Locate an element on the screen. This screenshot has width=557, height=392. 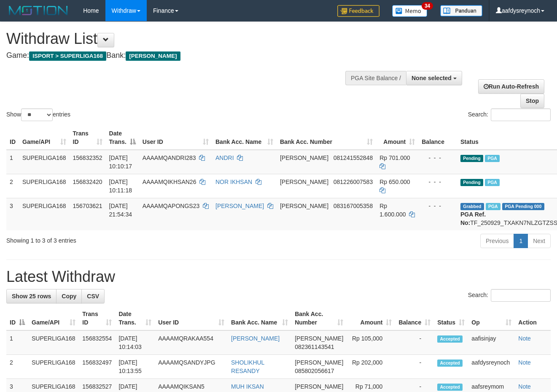
span: Marked by aafheankoy is located at coordinates (492, 158).